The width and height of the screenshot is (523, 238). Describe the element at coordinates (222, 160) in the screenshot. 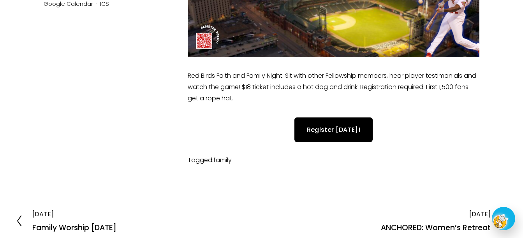

I see `a: family` at that location.